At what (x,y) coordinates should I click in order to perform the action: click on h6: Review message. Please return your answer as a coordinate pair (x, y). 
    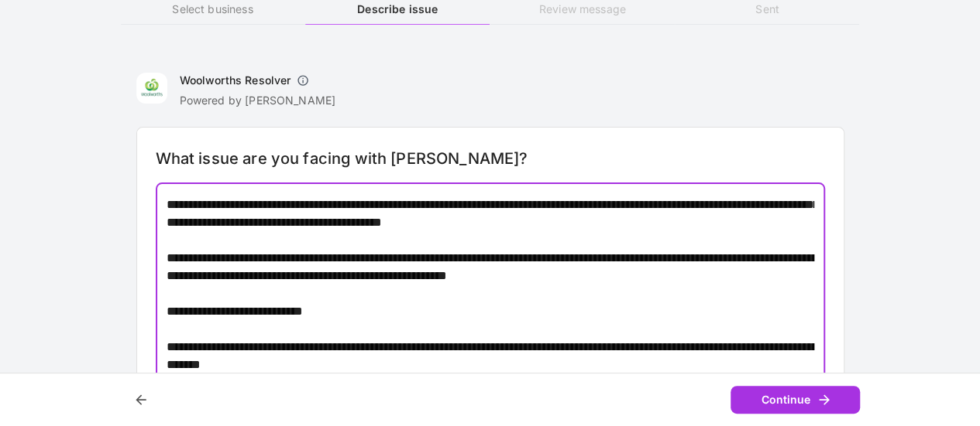
    Looking at the image, I should click on (582, 9).